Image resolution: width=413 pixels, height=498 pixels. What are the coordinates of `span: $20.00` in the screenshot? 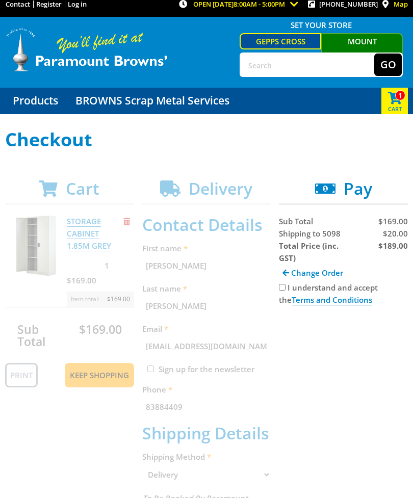 It's located at (395, 233).